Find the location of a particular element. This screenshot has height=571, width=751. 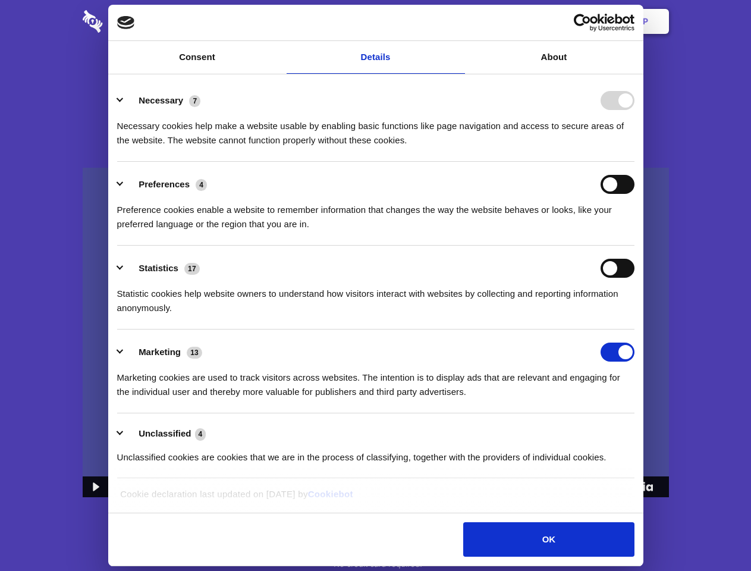

button: Play Video is located at coordinates (95, 486).